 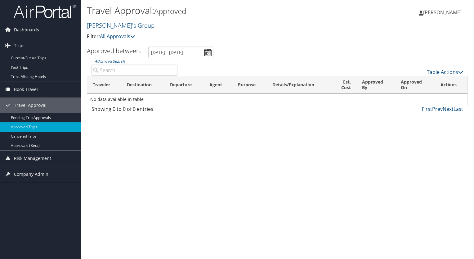 I want to click on span: Trips, so click(x=19, y=46).